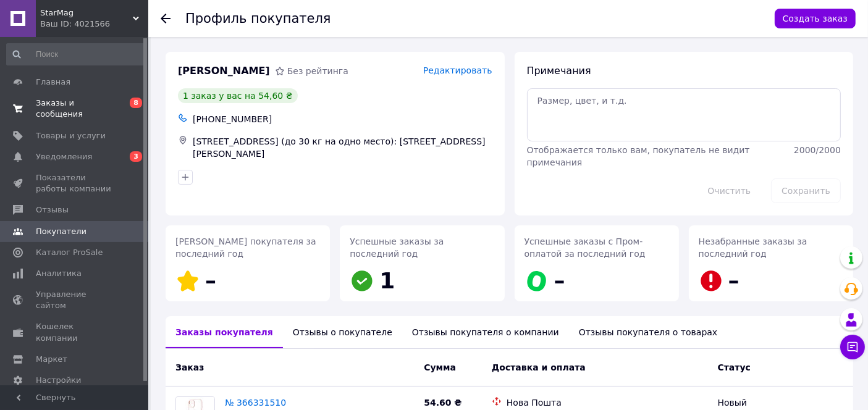  Describe the element at coordinates (58, 380) in the screenshot. I see `span: Настройки` at that location.